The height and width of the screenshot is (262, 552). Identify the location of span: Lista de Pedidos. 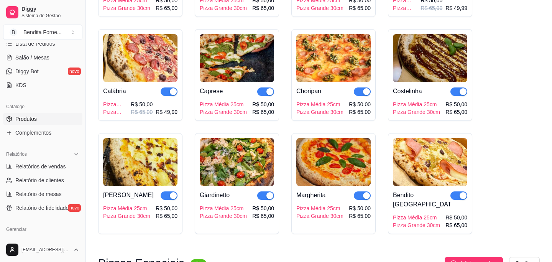
(35, 44).